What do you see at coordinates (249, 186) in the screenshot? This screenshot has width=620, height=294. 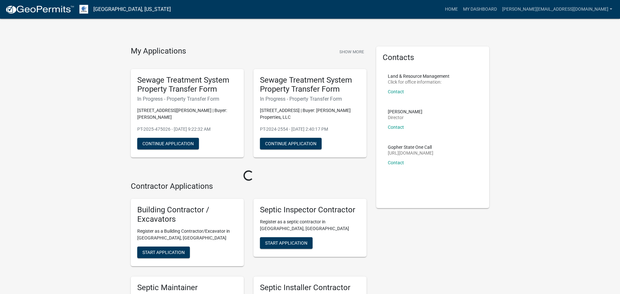 I see `h4: Contractor Applications` at bounding box center [249, 186].